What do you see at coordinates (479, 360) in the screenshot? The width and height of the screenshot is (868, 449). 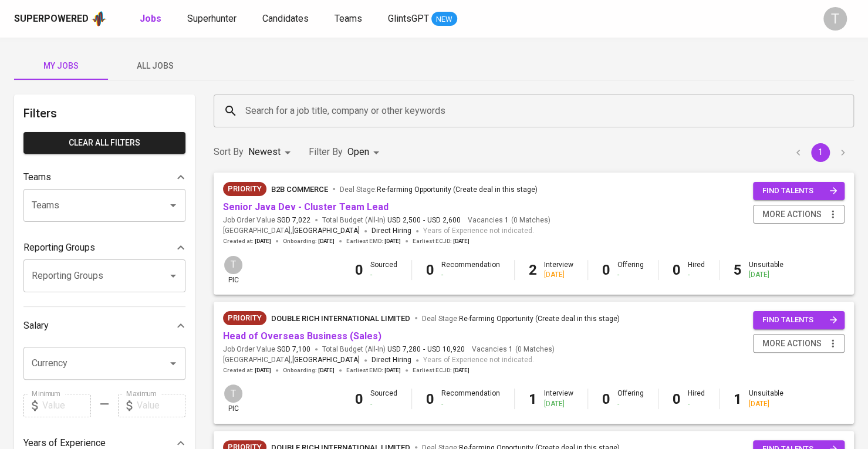 I see `span: Years of Experience not indicated.` at bounding box center [479, 360].